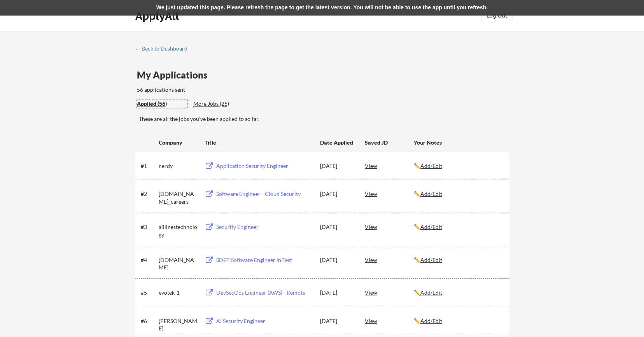 The image size is (644, 337). I want to click on div: Date Applied, so click(337, 143).